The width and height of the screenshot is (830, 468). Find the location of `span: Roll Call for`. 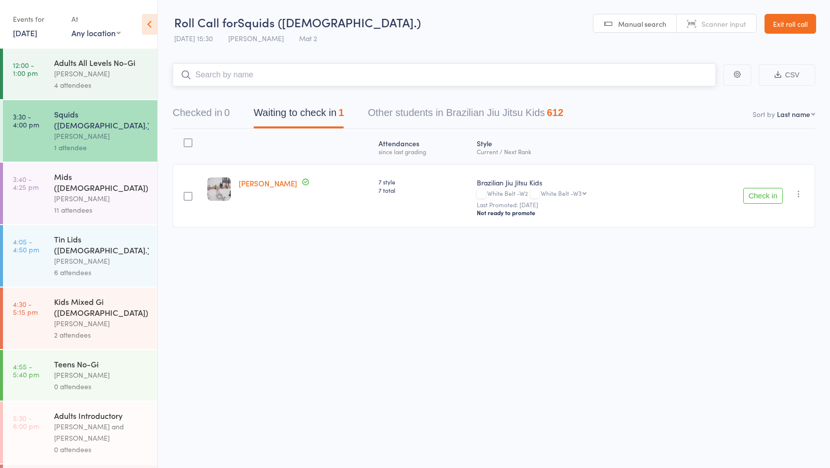

span: Roll Call for is located at coordinates (206, 22).